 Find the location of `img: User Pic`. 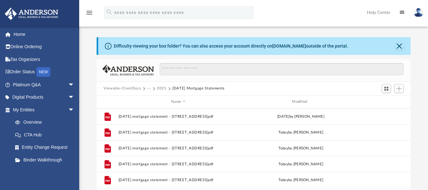

img: User Pic is located at coordinates (419, 12).